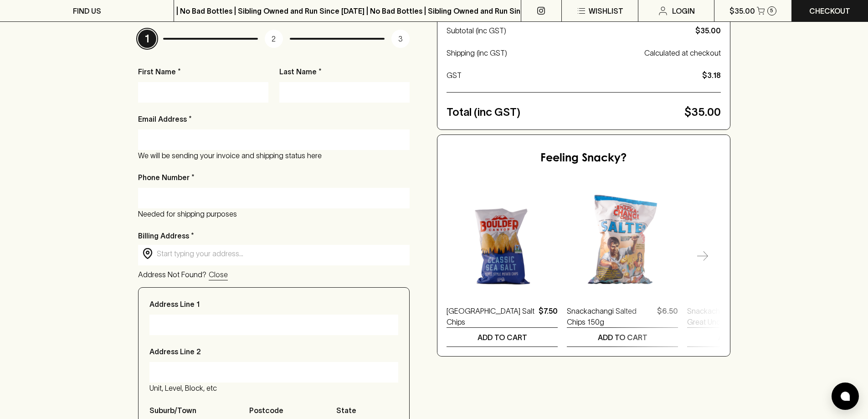  What do you see at coordinates (175, 352) in the screenshot?
I see `p: Address Line 2` at bounding box center [175, 352].